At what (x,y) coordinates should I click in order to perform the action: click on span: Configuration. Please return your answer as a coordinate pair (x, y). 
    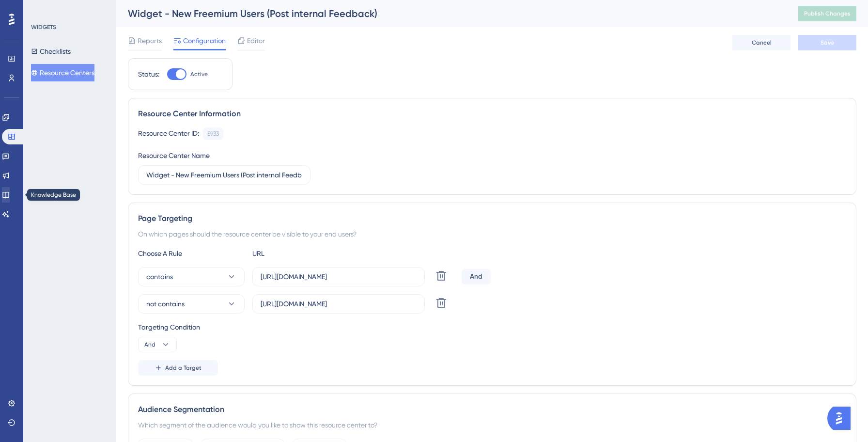
    Looking at the image, I should click on (204, 41).